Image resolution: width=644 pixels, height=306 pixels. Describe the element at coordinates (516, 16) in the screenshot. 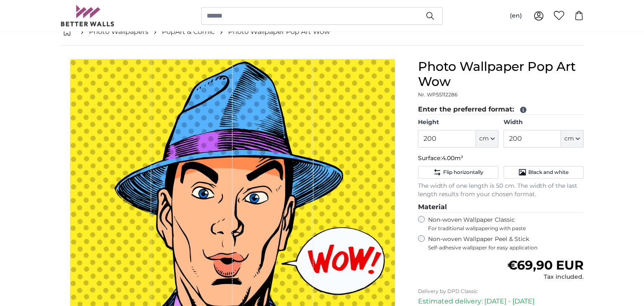

I see `button: (en)` at that location.